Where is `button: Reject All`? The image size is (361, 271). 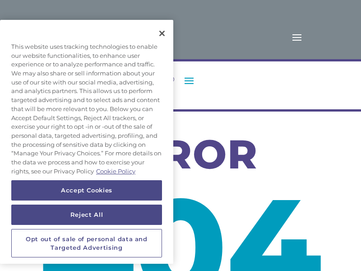 button: Reject All is located at coordinates (87, 214).